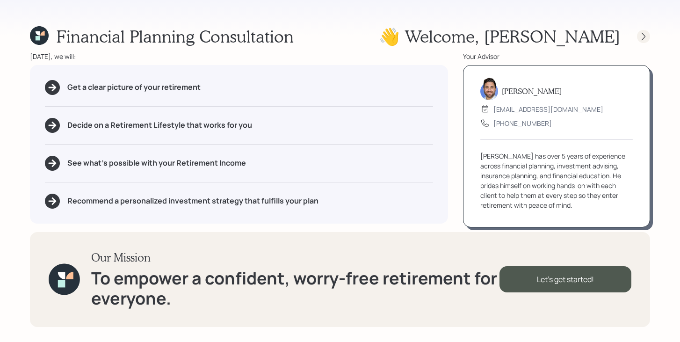 The width and height of the screenshot is (680, 342). Describe the element at coordinates (556, 56) in the screenshot. I see `div: Your Advisor` at that location.